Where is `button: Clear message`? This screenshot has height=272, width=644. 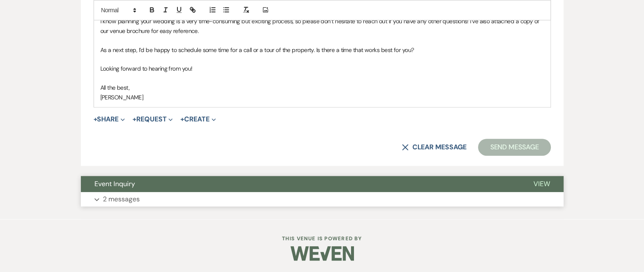 button: Clear message is located at coordinates (434, 147).